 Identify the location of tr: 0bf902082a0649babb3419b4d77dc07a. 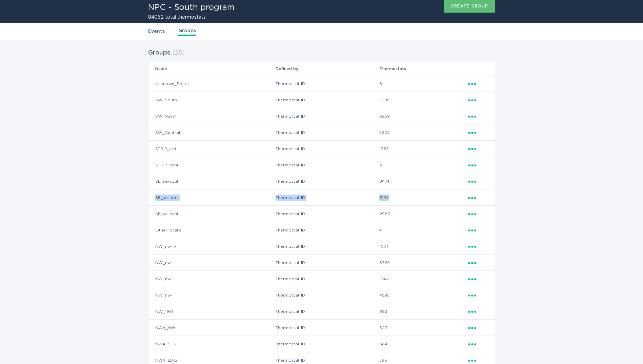
(322, 100).